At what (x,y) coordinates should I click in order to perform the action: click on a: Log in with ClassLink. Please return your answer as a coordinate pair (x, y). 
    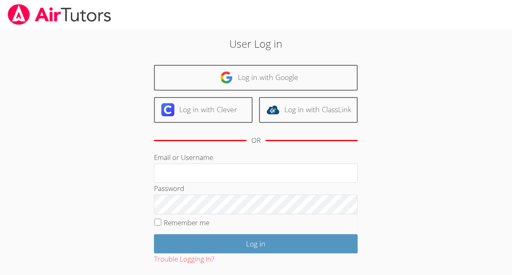
    Looking at the image, I should click on (308, 110).